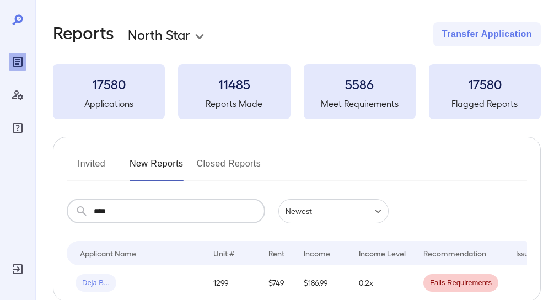  I want to click on p: North Star, so click(159, 34).